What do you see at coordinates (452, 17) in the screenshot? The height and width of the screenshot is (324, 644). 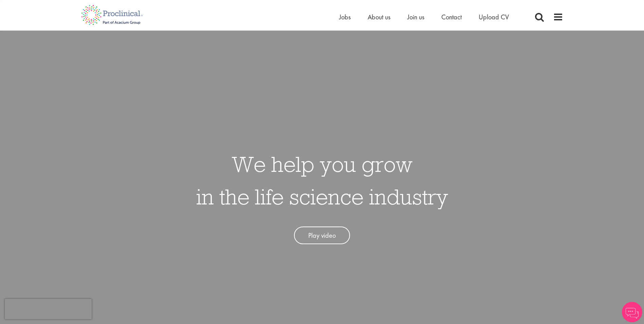 I see `a: Contact` at bounding box center [452, 17].